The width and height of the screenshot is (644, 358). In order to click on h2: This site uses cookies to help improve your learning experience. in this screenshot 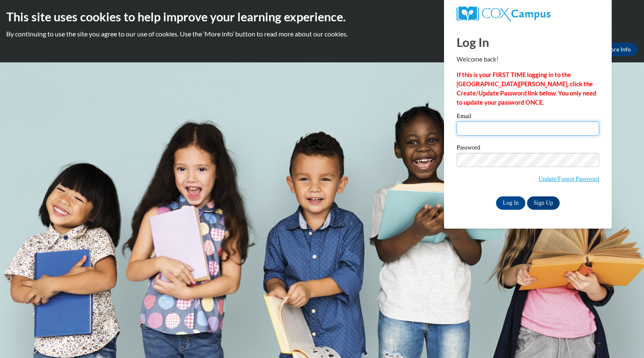, I will do `click(322, 17)`.